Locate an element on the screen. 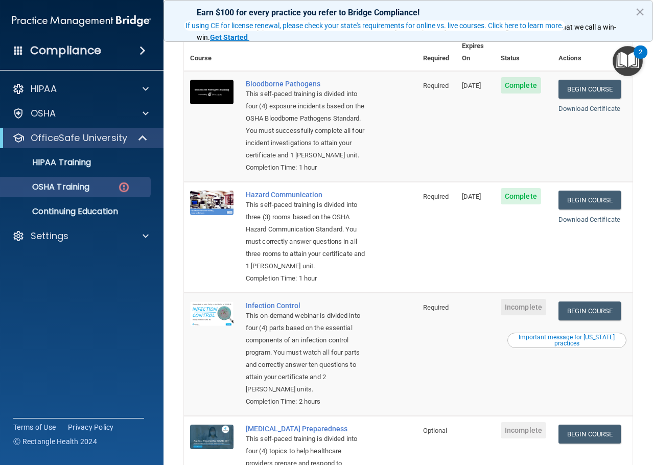 The width and height of the screenshot is (653, 465). a: Settings is located at coordinates (80, 236).